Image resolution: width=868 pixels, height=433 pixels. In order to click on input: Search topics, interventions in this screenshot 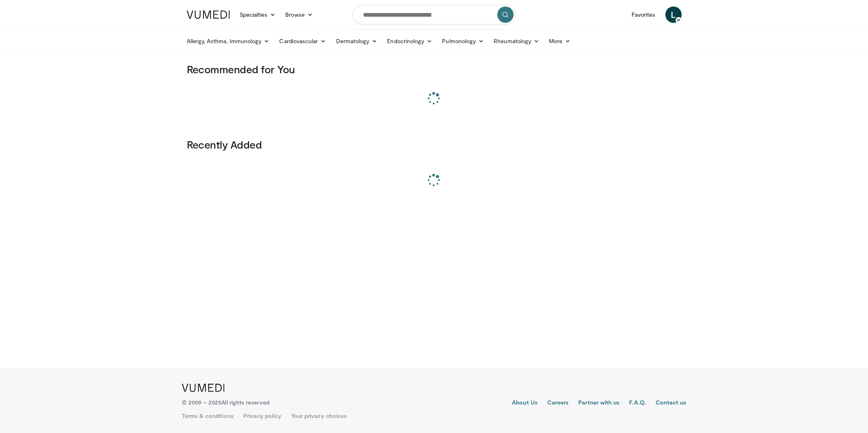, I will do `click(434, 15)`.